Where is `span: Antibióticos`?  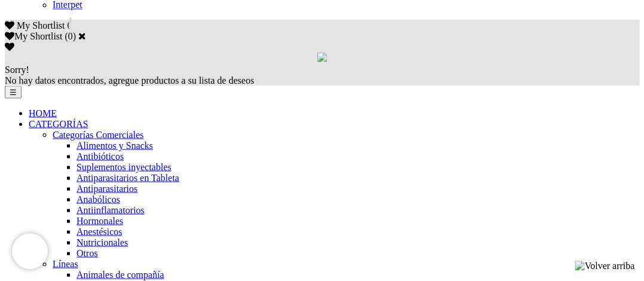 span: Antibióticos is located at coordinates (100, 155).